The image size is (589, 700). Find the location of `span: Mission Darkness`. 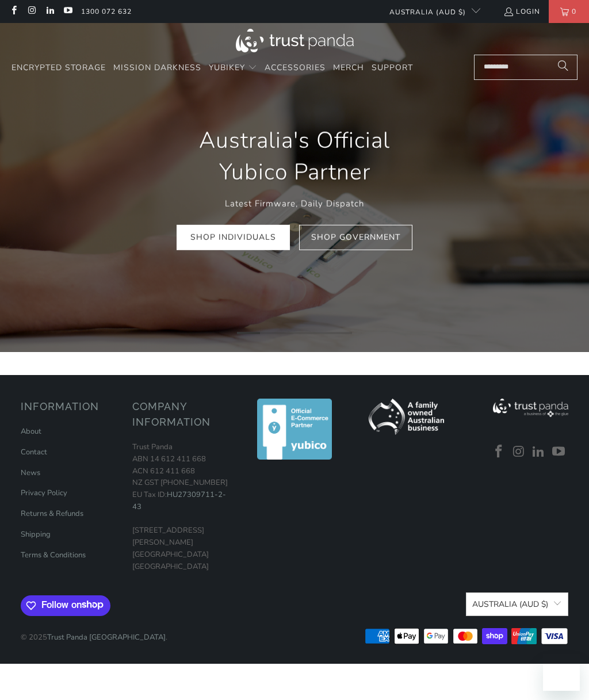

span: Mission Darkness is located at coordinates (157, 67).